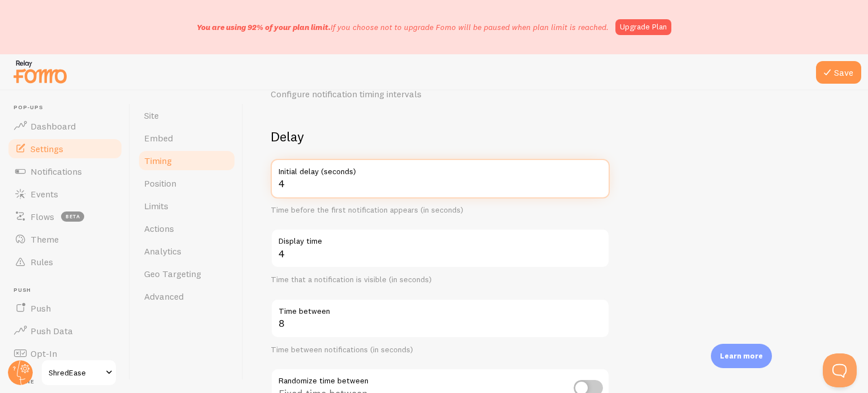  Describe the element at coordinates (156, 206) in the screenshot. I see `span: Limits` at that location.